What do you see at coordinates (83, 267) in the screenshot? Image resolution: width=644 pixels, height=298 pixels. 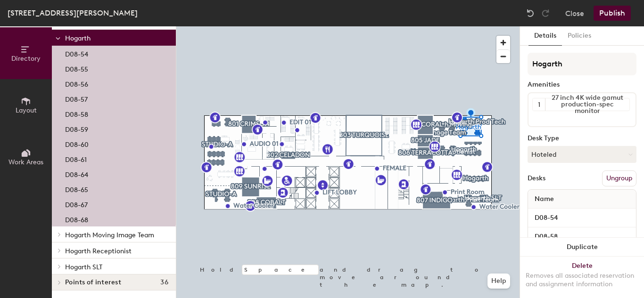 I see `span: Hogarth SLT` at bounding box center [83, 267].